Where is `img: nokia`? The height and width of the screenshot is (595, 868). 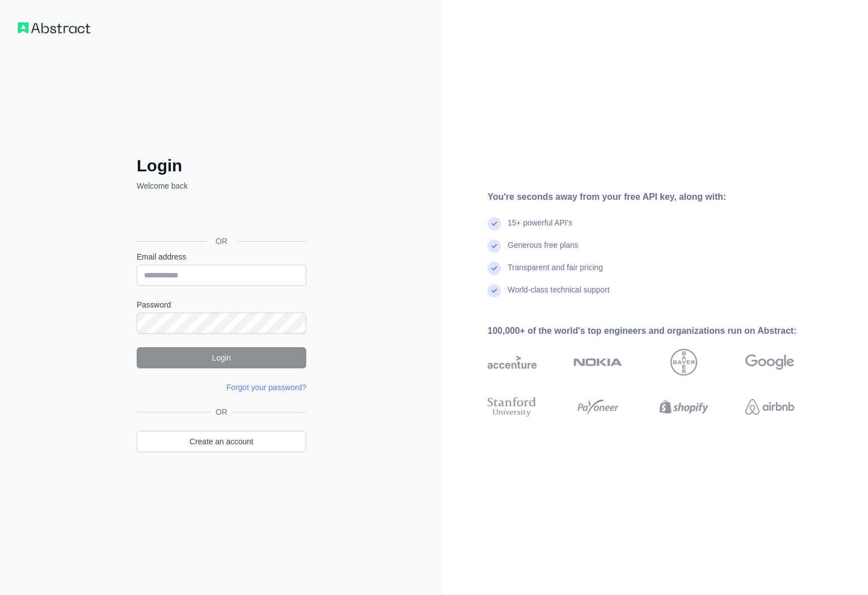
img: nokia is located at coordinates (598, 362).